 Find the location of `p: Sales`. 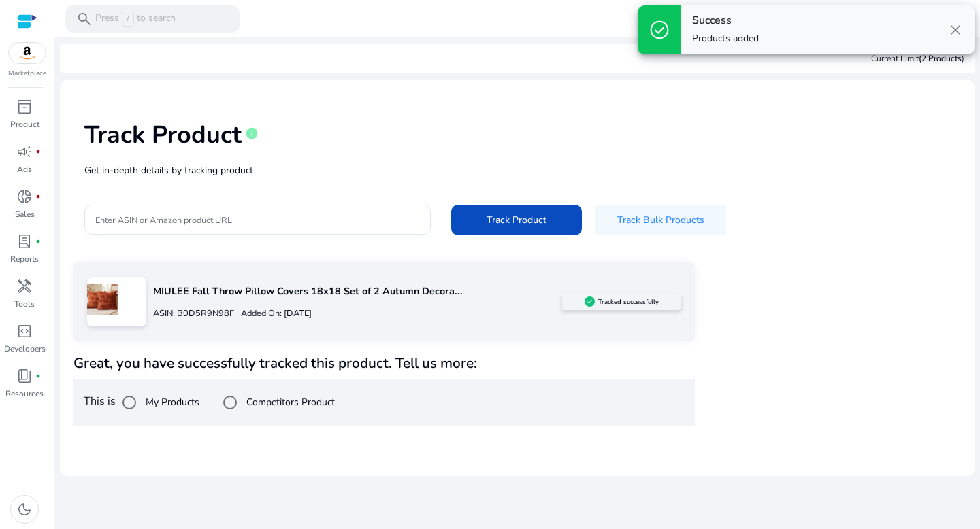

p: Sales is located at coordinates (25, 215).